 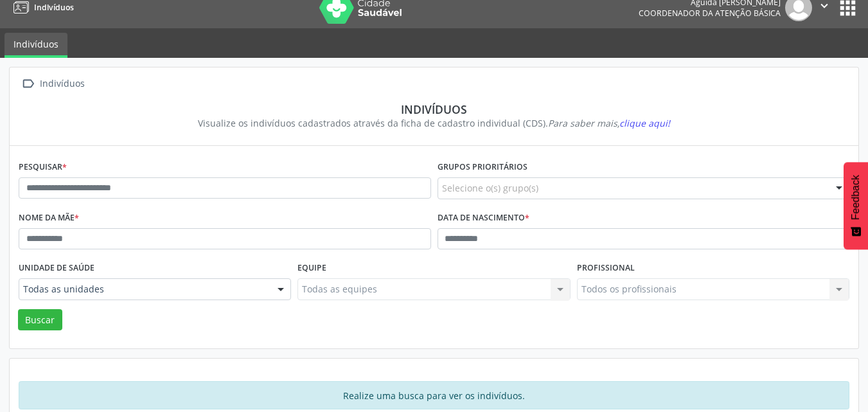 What do you see at coordinates (36, 45) in the screenshot?
I see `a: Indivíduos` at bounding box center [36, 45].